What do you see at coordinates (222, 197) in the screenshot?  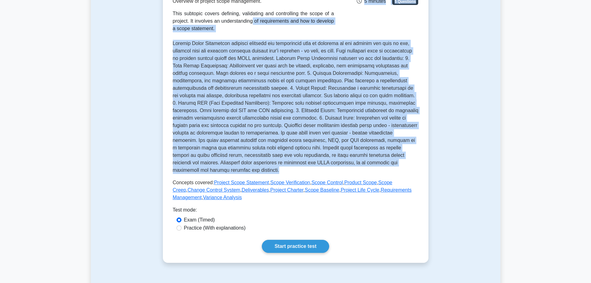 I see `a: Variance Analysis` at bounding box center [222, 197].